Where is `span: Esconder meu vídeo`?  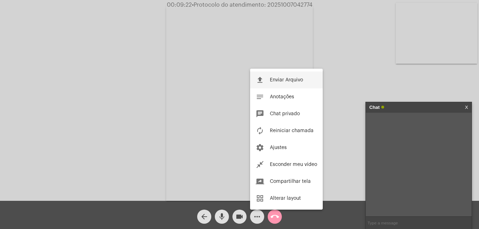 span: Esconder meu vídeo is located at coordinates (294, 165).